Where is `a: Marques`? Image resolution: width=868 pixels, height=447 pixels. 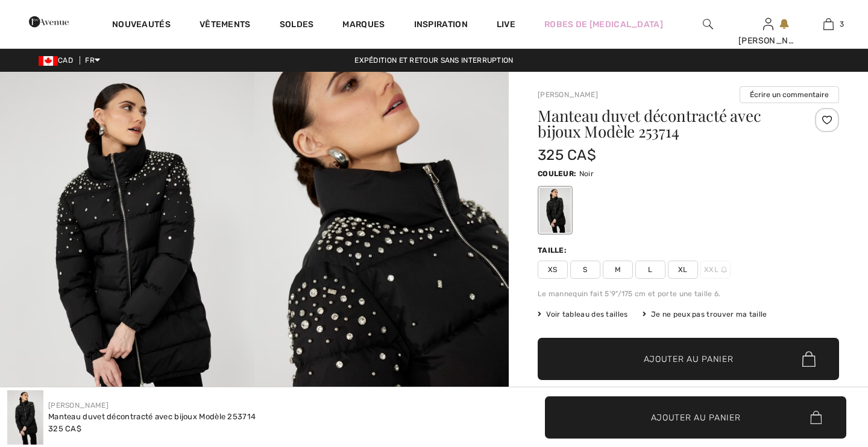
a: Marques is located at coordinates (363, 25).